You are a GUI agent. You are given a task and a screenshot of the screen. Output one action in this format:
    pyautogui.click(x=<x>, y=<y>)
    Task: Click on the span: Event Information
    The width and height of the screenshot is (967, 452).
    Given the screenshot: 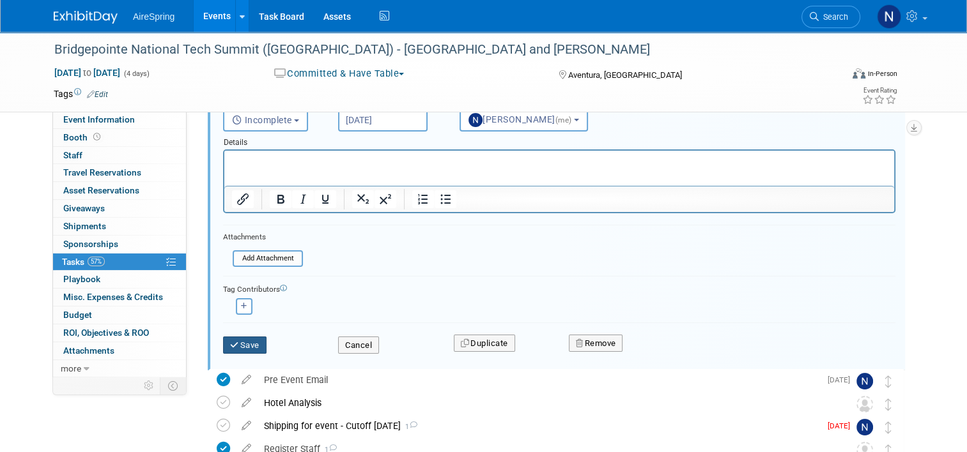 What is the action you would take?
    pyautogui.click(x=99, y=119)
    